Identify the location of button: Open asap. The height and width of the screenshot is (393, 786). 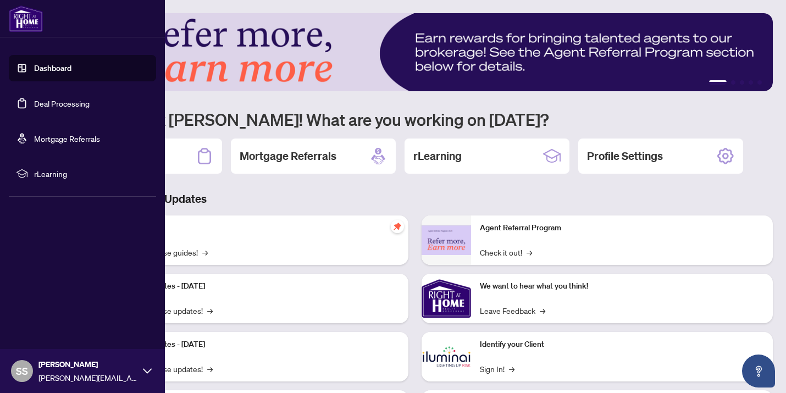
(758, 371).